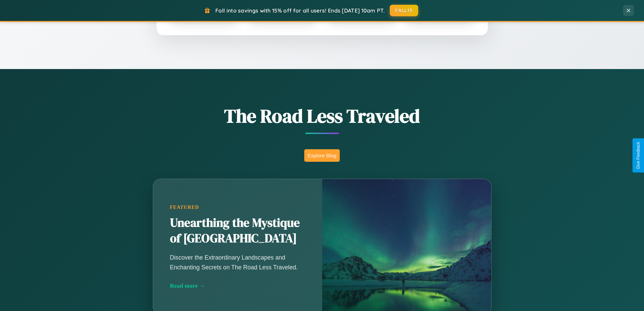 The image size is (644, 311). Describe the element at coordinates (237, 262) in the screenshot. I see `p: Discover the Extraordinary Landscapes and Enchanting Secrets on The Road Less Traveled.` at that location.